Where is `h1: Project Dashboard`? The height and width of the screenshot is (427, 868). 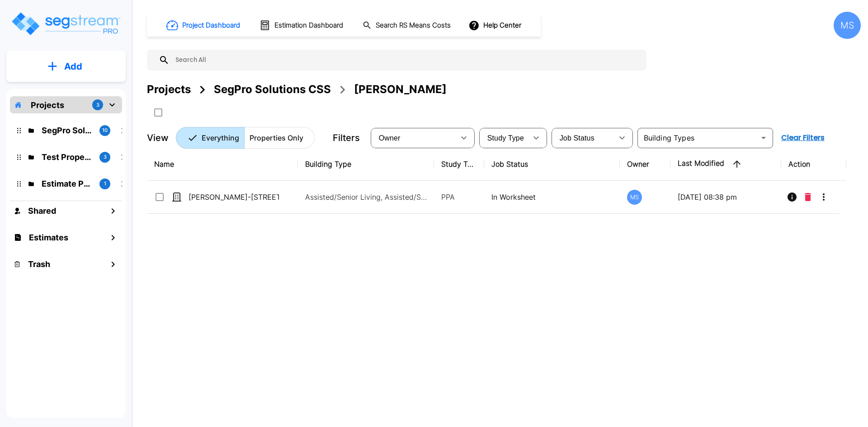
h1: Project Dashboard is located at coordinates (211, 26).